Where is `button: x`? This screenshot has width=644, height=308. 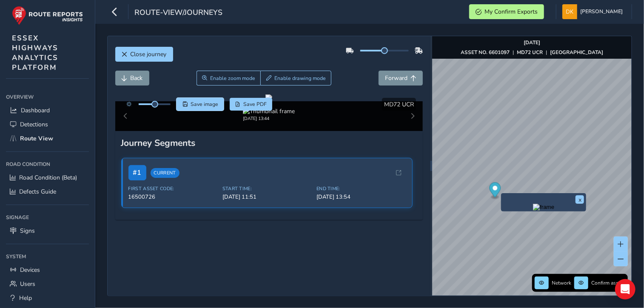 button: x is located at coordinates (580, 200).